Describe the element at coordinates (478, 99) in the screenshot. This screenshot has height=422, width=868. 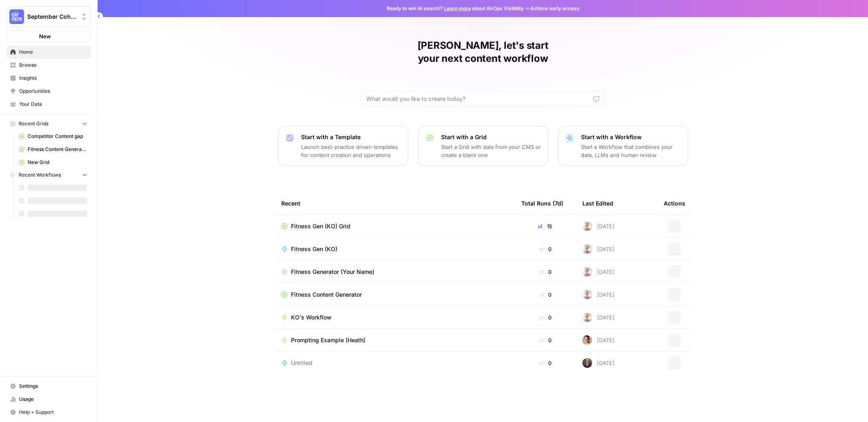
I see `input: What would you like to create today?` at that location.